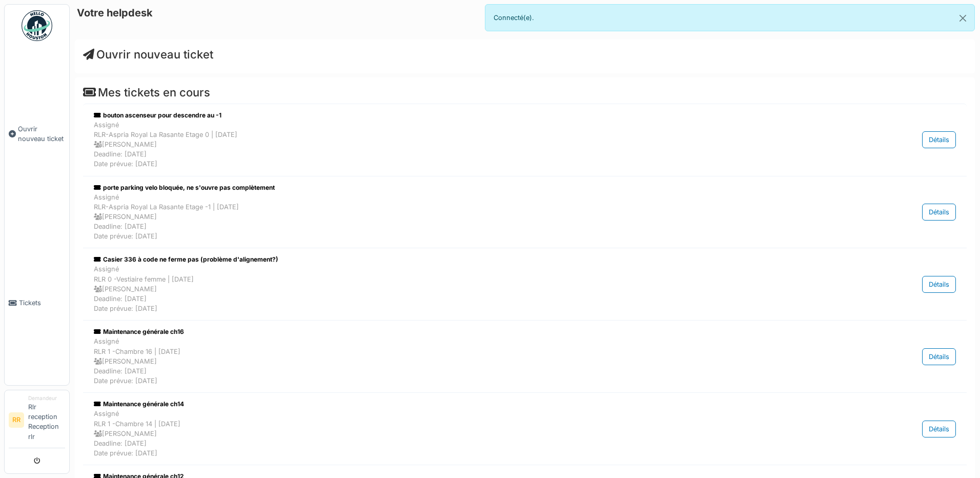  Describe the element at coordinates (462, 115) in the screenshot. I see `div: bouton ascenseur pour descendre au -1` at that location.